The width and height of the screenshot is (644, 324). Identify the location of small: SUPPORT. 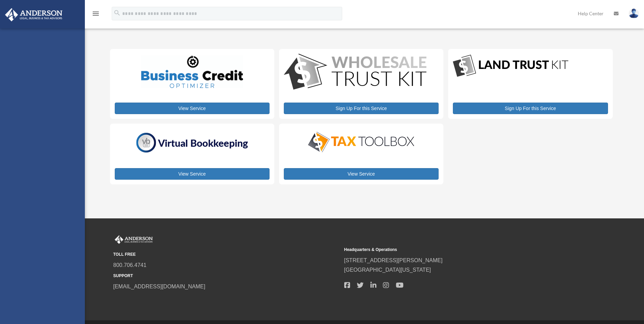
(226, 275).